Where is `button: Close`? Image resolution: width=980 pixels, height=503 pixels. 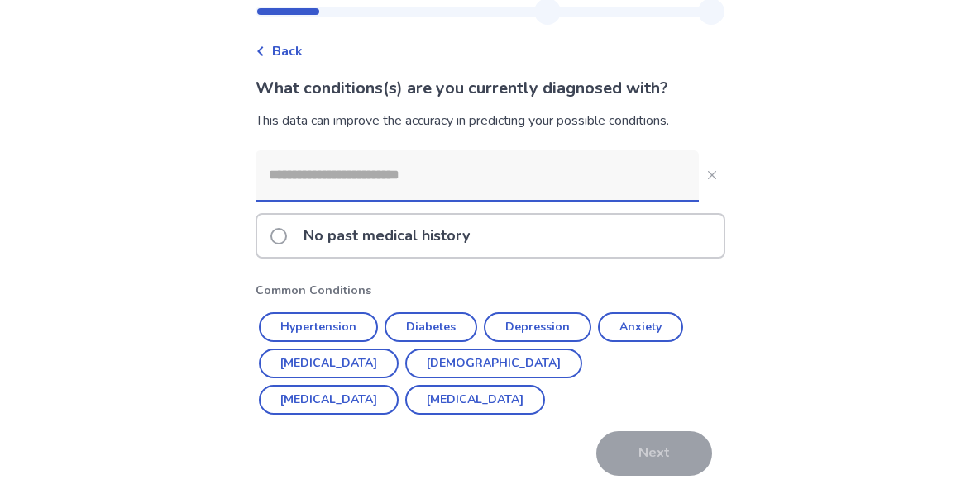 button: Close is located at coordinates (712, 175).